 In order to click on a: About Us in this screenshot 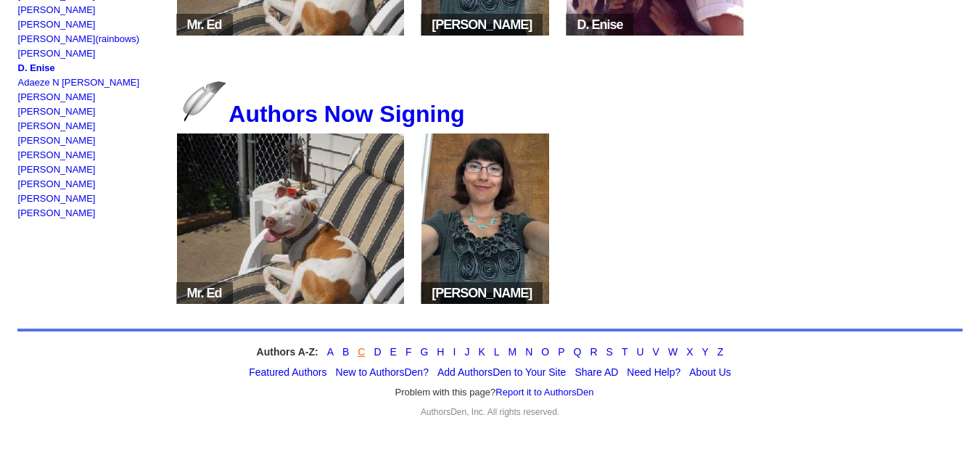, I will do `click(710, 372)`.